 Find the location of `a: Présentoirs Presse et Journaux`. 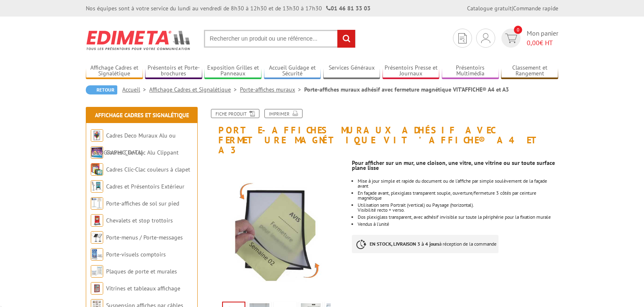

a: Présentoirs Presse et Journaux is located at coordinates (411, 71).